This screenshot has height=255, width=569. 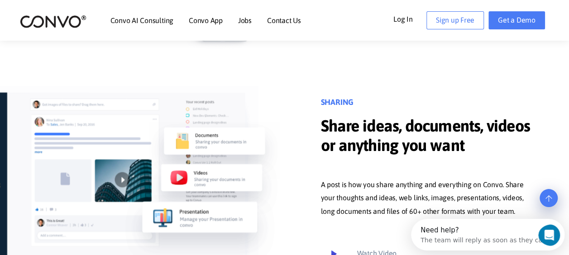 I want to click on h3: SHARING, so click(x=428, y=106).